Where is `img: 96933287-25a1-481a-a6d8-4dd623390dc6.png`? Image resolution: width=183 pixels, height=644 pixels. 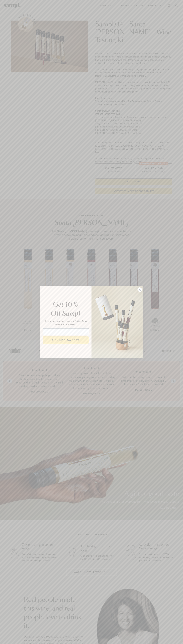
img: 96933287-25a1-481a-a6d8-4dd623390dc6.png is located at coordinates (117, 322).